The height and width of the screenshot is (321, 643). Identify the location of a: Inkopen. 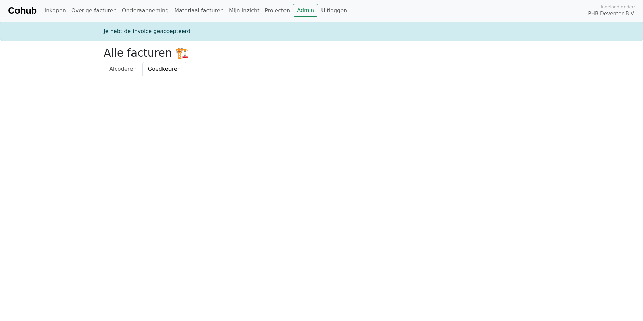
(55, 11).